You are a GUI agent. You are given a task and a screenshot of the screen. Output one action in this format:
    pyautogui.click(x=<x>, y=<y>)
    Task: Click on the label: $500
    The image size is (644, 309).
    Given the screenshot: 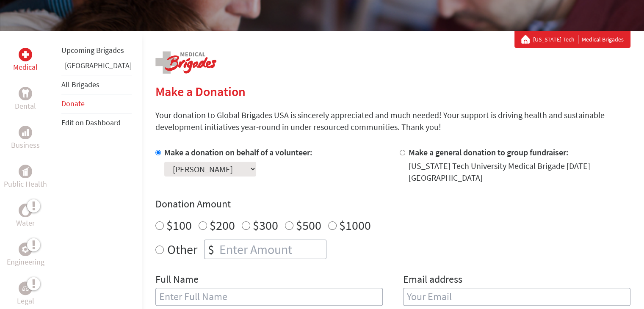 What is the action you would take?
    pyautogui.click(x=309, y=225)
    